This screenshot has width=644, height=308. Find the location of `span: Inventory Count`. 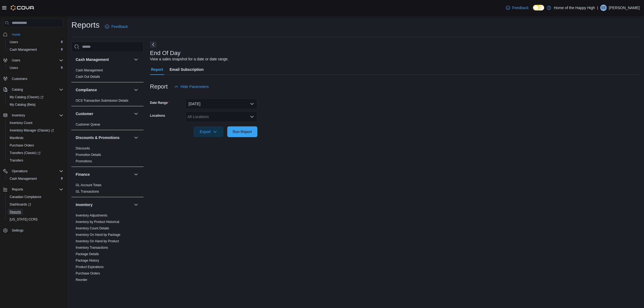

span: Inventory Count is located at coordinates (35, 123).